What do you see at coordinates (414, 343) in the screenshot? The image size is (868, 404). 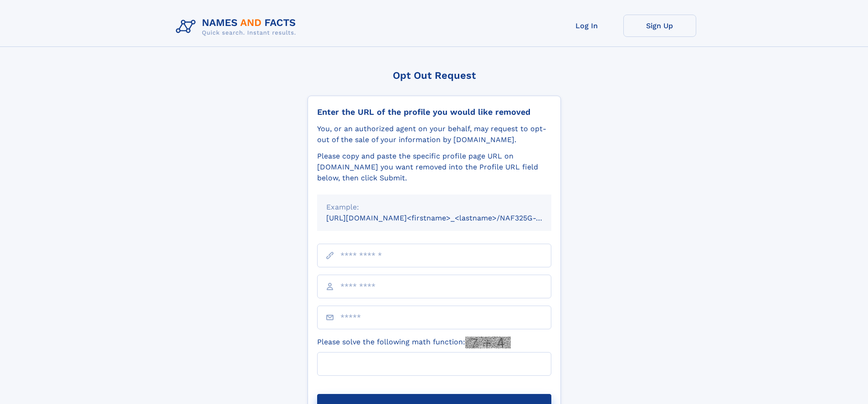 I see `label: Please solve the following math function:` at bounding box center [414, 343].